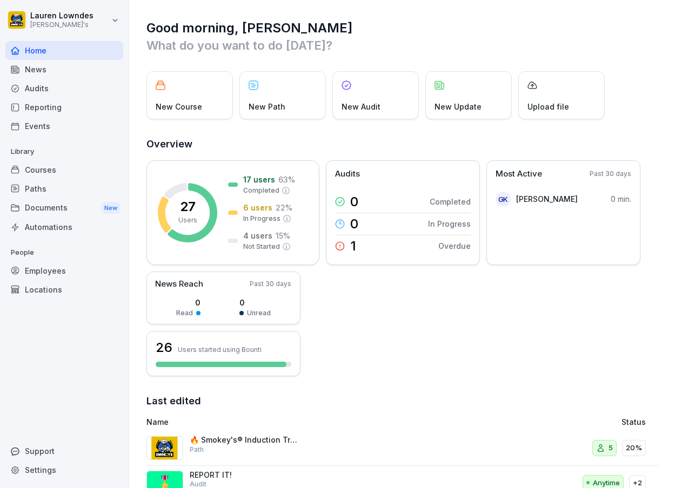 This screenshot has width=675, height=488. What do you see at coordinates (244, 440) in the screenshot?
I see `p: 🔥 Smokey's® Induction Training` at bounding box center [244, 440].